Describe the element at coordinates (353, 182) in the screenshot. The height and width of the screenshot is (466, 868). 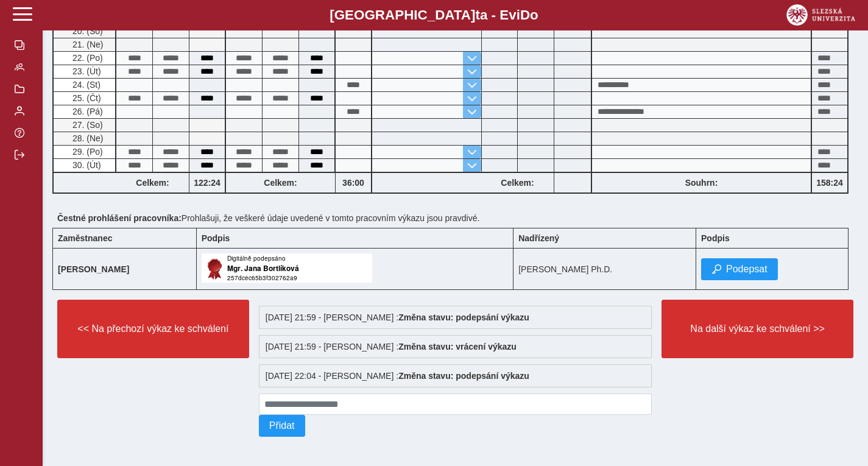
I see `b: 36:00` at that location.